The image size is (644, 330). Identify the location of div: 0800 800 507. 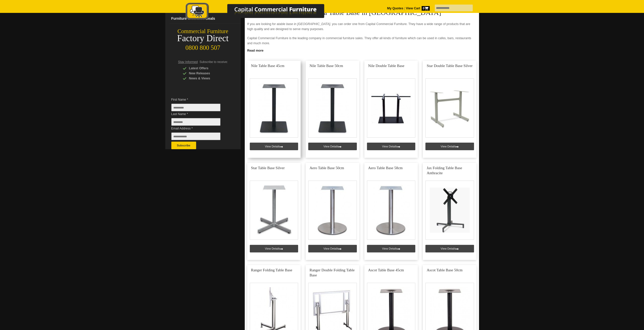
(203, 47).